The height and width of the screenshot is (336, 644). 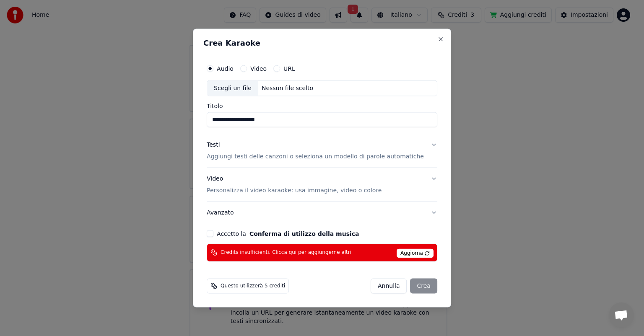 I want to click on label: Accetto la, so click(x=287, y=233).